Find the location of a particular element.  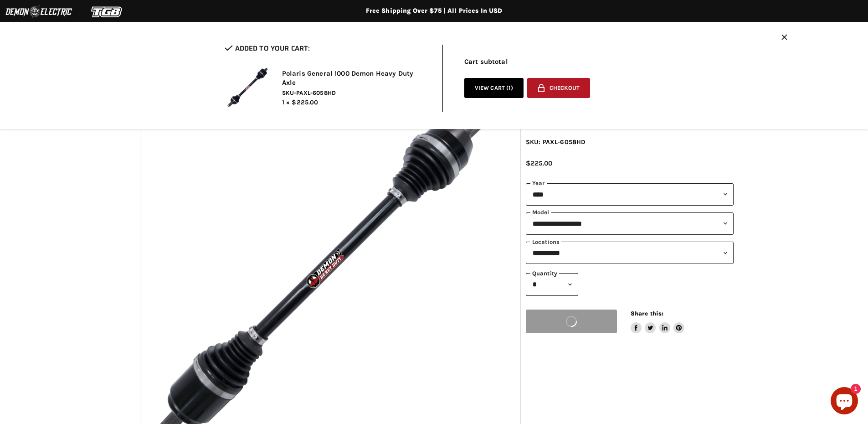

img: Polaris General 1000 Demon Heavy Duty Axle is located at coordinates (248, 87).